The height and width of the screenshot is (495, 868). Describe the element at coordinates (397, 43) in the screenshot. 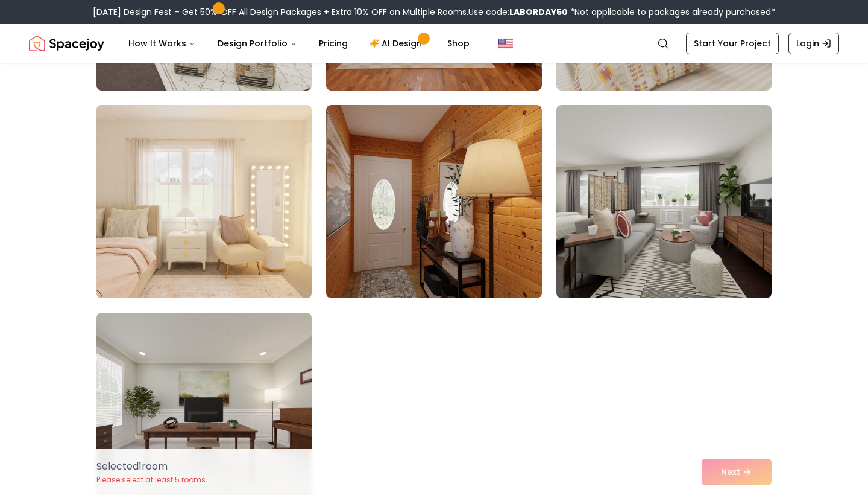

I see `a: AI Design` at that location.